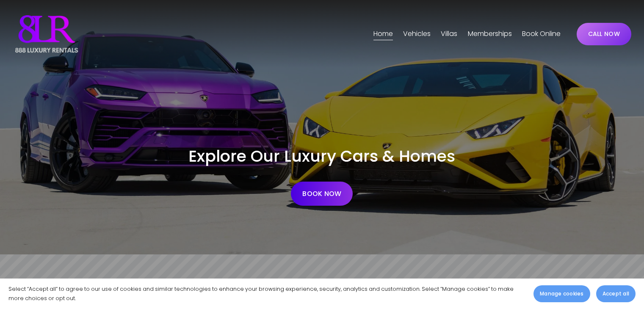 The image size is (644, 309). What do you see at coordinates (47, 34) in the screenshot?
I see `img: Luxury Car &amp; Home Rentals For Every Occasion` at bounding box center [47, 34].